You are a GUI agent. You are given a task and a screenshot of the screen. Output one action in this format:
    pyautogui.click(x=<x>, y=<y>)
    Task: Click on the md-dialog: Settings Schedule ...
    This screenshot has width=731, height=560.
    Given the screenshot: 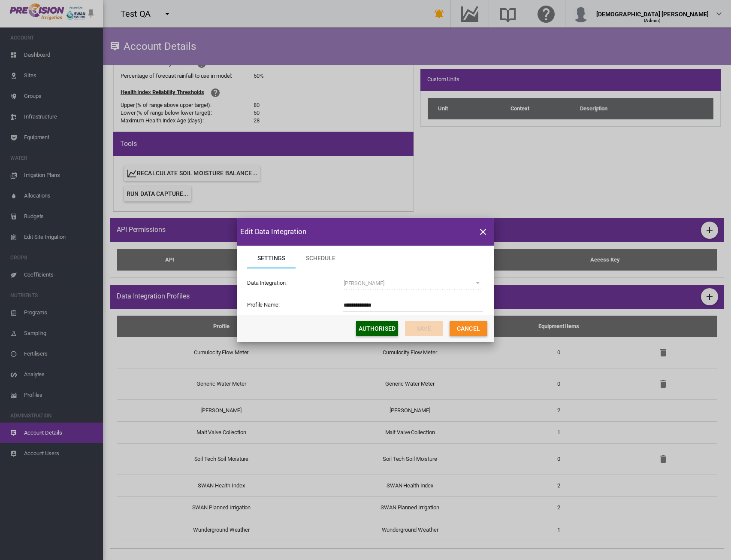 What is the action you would take?
    pyautogui.click(x=366, y=280)
    